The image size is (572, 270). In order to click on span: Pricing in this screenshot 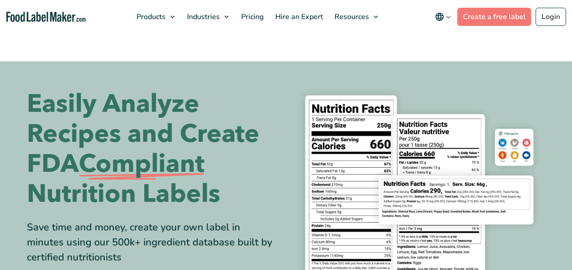, I will do `click(252, 17)`.